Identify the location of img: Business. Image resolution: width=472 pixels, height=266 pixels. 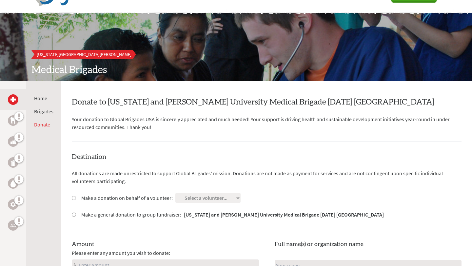
(13, 142).